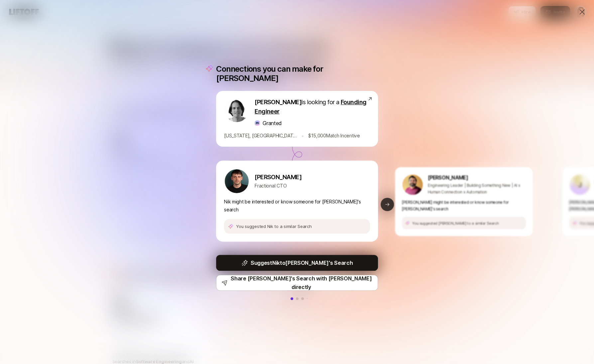 This screenshot has height=364, width=594. What do you see at coordinates (334, 136) in the screenshot?
I see `p: $ 15,000 Match Incentive` at bounding box center [334, 136].